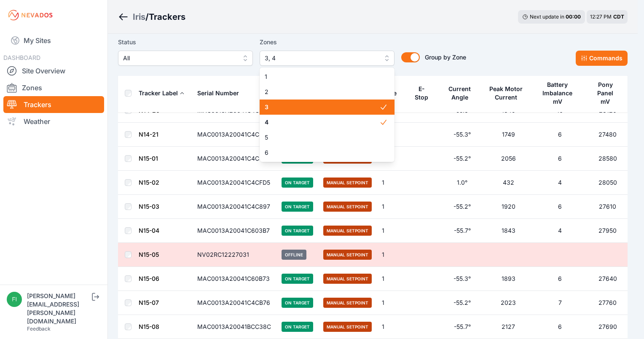  I want to click on span: 3, so click(322, 107).